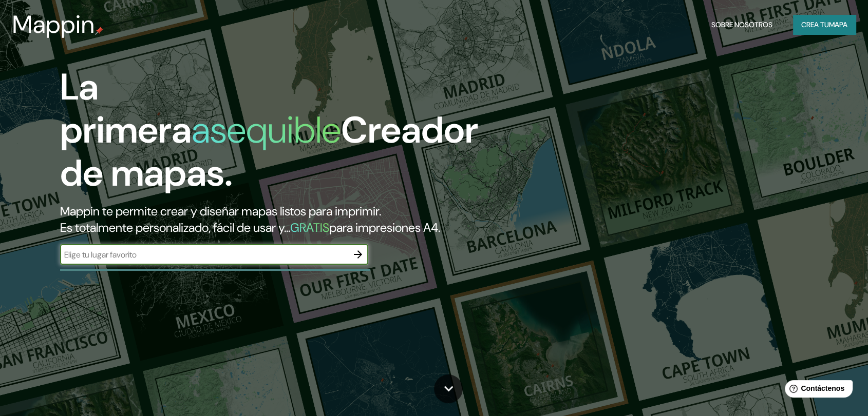  I want to click on font: La primera, so click(126, 108).